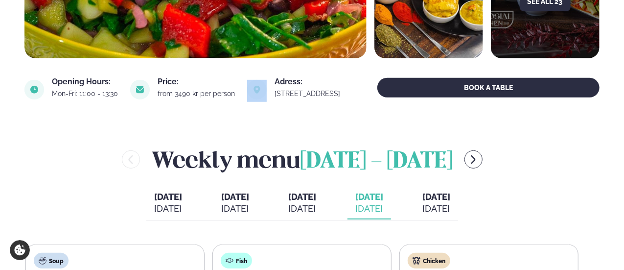 The image size is (624, 270). I want to click on a: link, so click(308, 93).